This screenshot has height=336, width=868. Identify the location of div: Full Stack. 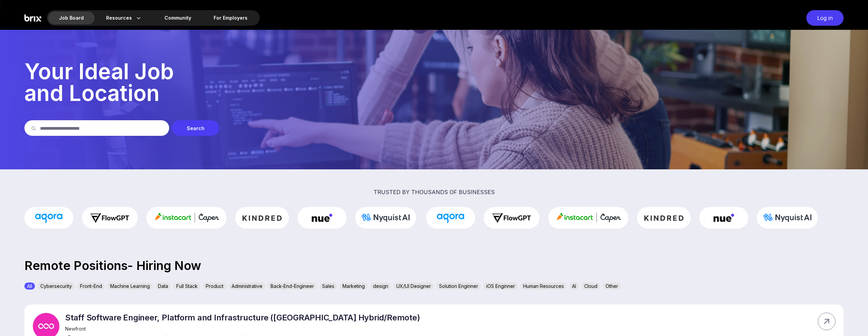
(187, 286).